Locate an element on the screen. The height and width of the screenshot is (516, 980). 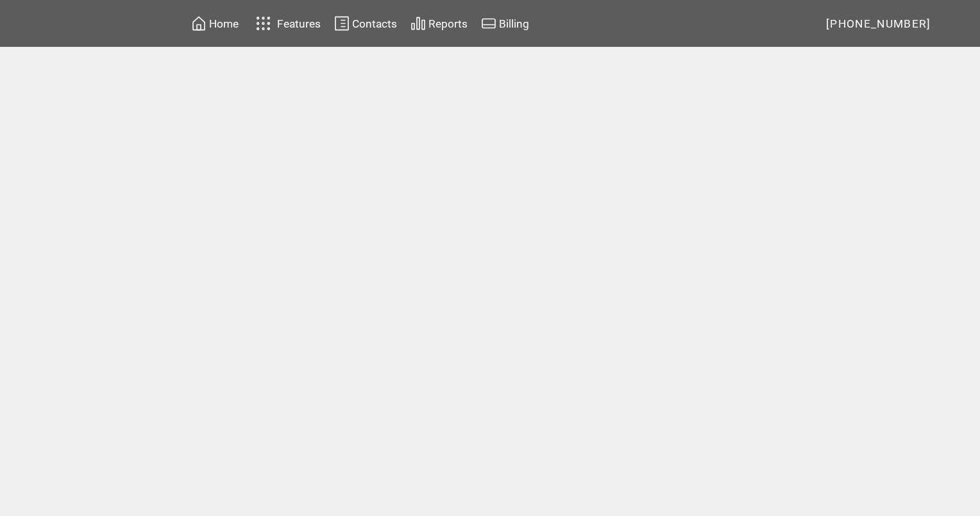
span: Features is located at coordinates (299, 24).